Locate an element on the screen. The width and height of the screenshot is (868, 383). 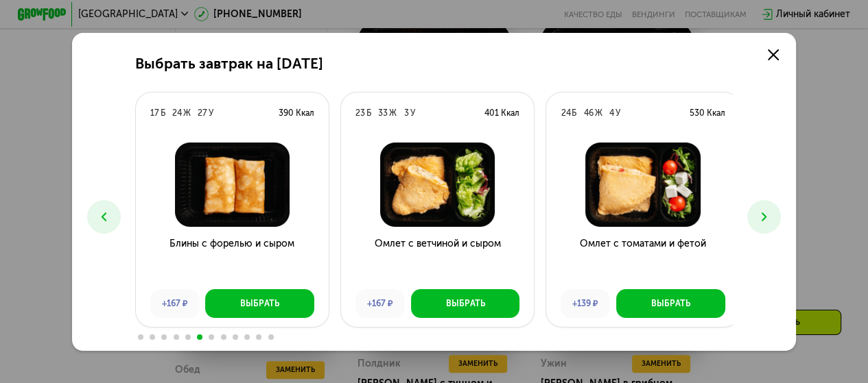
div: 46 is located at coordinates (589, 113).